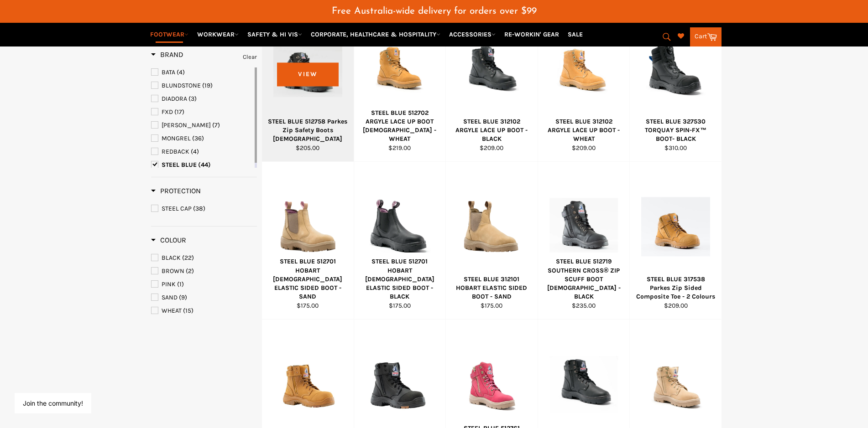 The image size is (868, 428). I want to click on span: Protection, so click(175, 191).